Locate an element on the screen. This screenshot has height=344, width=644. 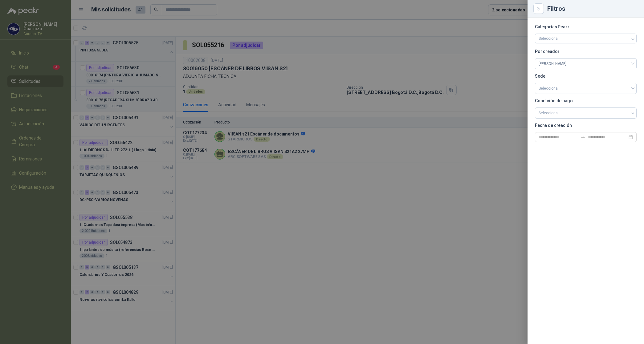
div: Filtros is located at coordinates (592, 9).